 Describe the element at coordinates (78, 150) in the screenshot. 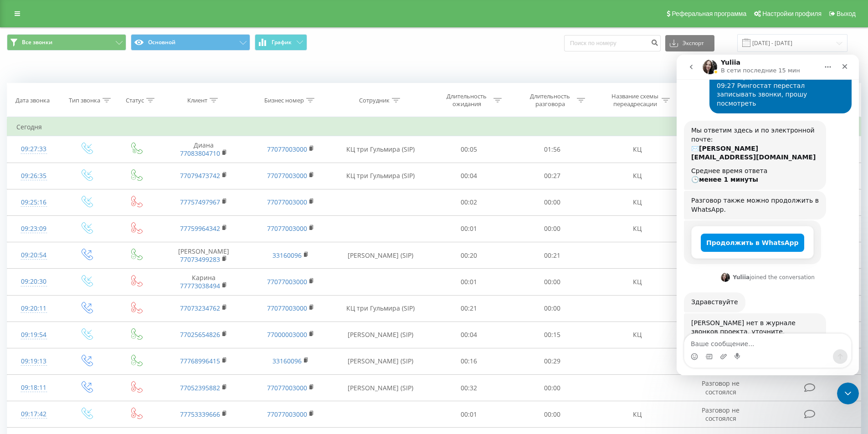

I see `div: Разговор также можно продолжить в WhatsApp.` at that location.